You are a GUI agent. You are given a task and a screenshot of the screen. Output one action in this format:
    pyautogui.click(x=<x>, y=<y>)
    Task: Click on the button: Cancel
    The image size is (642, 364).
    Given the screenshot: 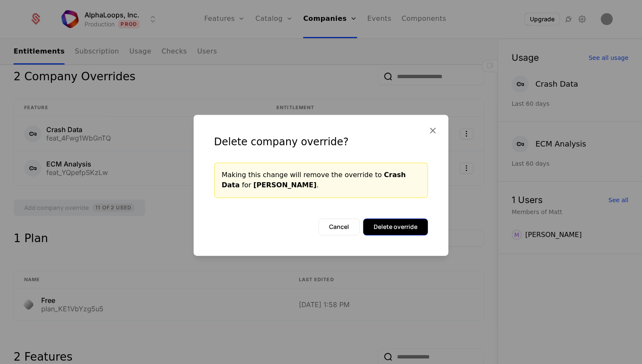 What is the action you would take?
    pyautogui.click(x=339, y=227)
    